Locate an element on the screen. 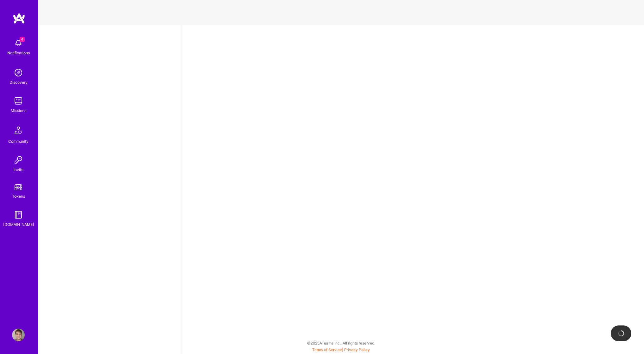 The width and height of the screenshot is (644, 354). div: © 2025 ATeams Inc., All rights reserved. is located at coordinates (341, 342).